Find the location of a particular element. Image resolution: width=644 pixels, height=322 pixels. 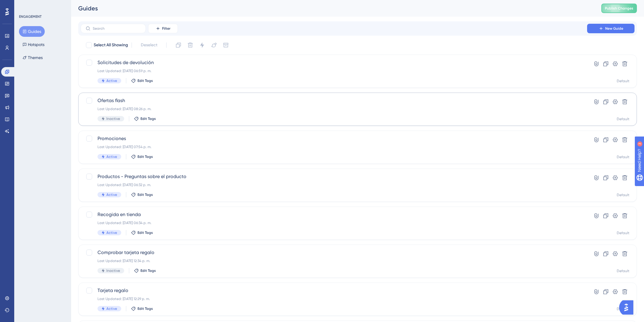

div: ENGAGEMENT is located at coordinates (30, 17).